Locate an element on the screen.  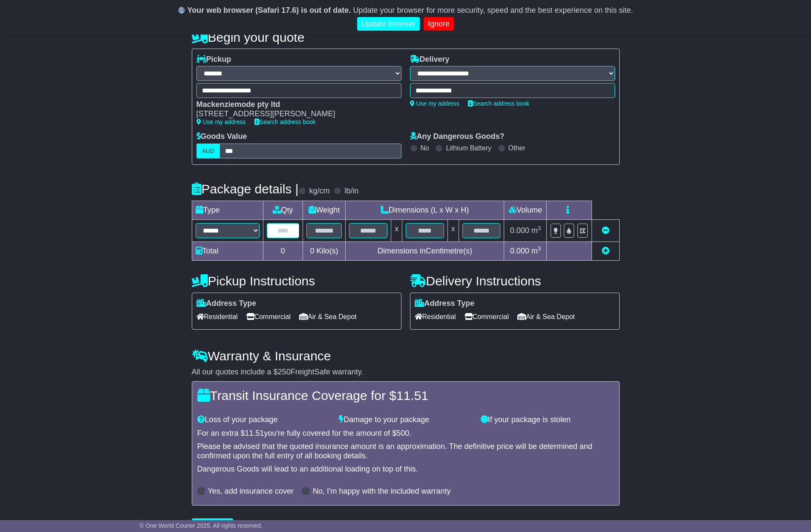
td: Weight is located at coordinates (324, 210).